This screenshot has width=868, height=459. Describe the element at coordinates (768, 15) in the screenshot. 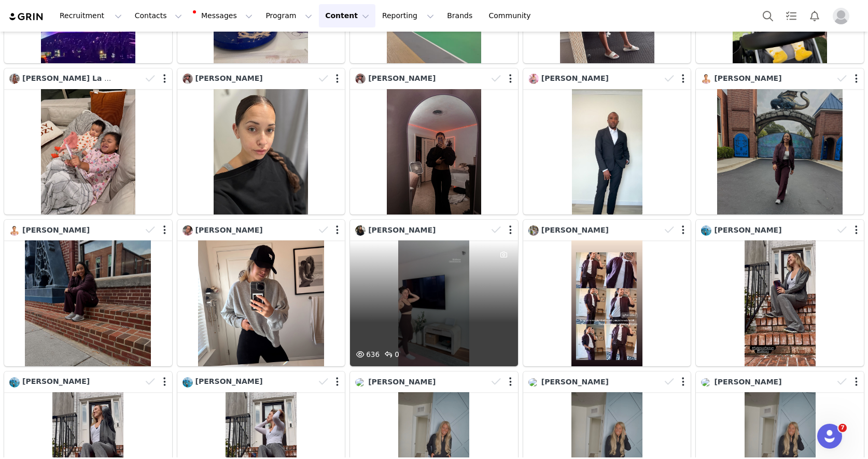

I see `button: Search` at that location.